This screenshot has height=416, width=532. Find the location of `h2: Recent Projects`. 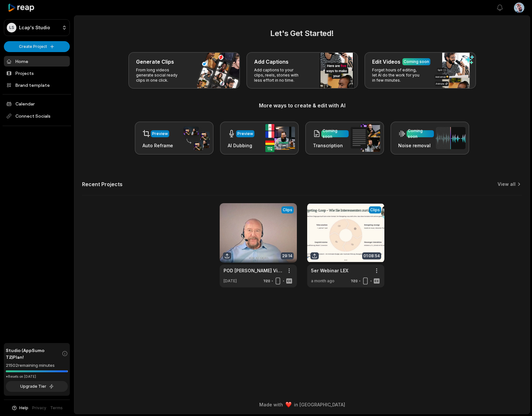

h2: Recent Projects is located at coordinates (102, 184).